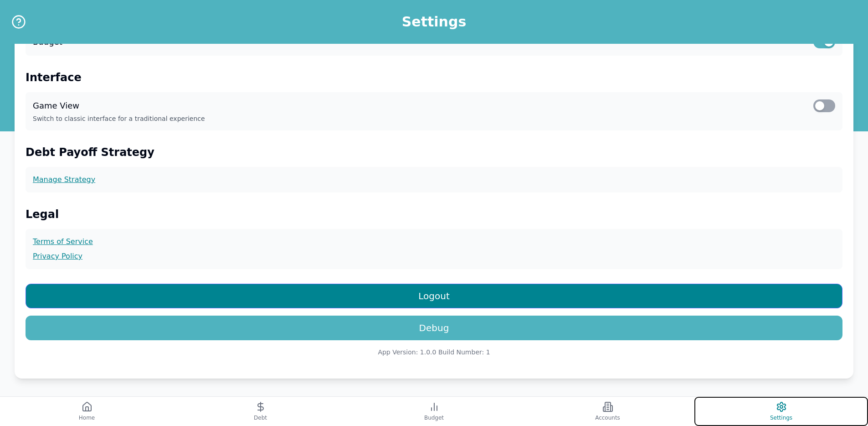  What do you see at coordinates (434, 418) in the screenshot?
I see `span: Budget` at bounding box center [434, 418].